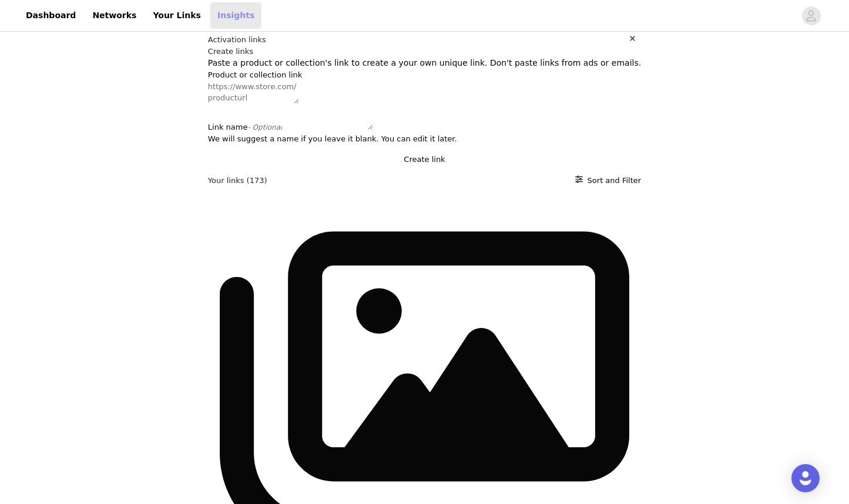 This screenshot has width=849, height=504. Describe the element at coordinates (424, 160) in the screenshot. I see `button: Create link` at that location.